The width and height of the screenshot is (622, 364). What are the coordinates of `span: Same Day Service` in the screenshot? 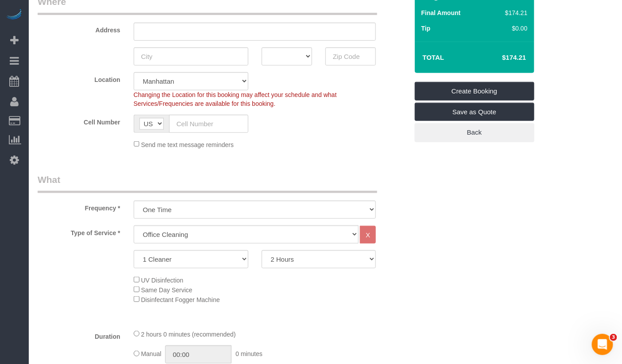 It's located at (167, 290).